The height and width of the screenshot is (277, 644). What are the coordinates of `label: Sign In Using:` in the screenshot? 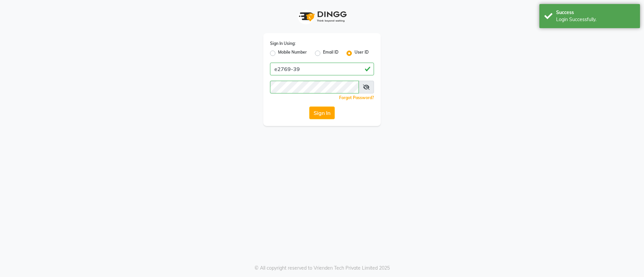 It's located at (283, 44).